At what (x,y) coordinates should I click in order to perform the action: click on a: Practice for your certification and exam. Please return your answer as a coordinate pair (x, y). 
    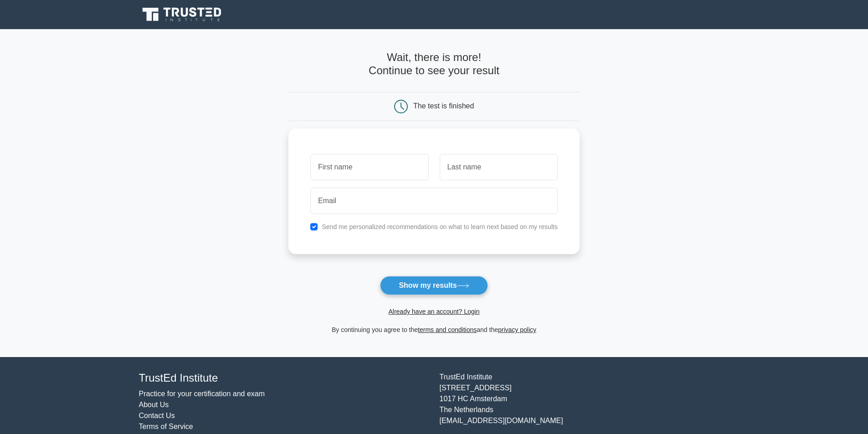
    Looking at the image, I should click on (202, 393).